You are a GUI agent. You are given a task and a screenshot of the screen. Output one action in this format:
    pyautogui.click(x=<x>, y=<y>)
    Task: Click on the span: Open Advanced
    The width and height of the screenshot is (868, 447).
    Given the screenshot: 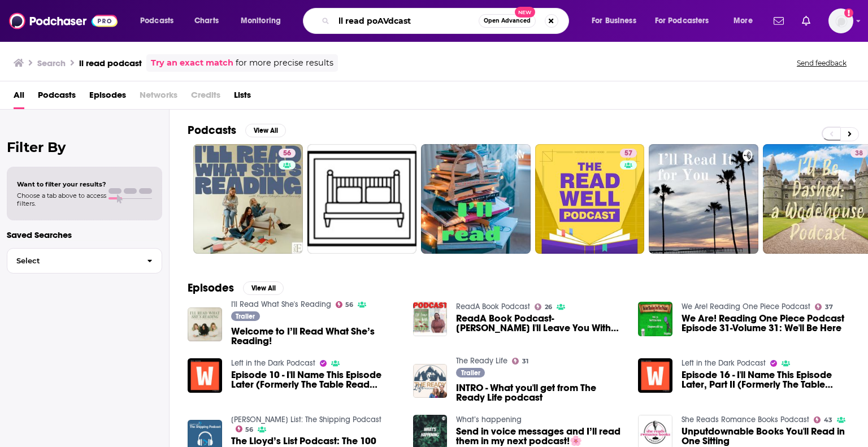 What is the action you would take?
    pyautogui.click(x=507, y=21)
    